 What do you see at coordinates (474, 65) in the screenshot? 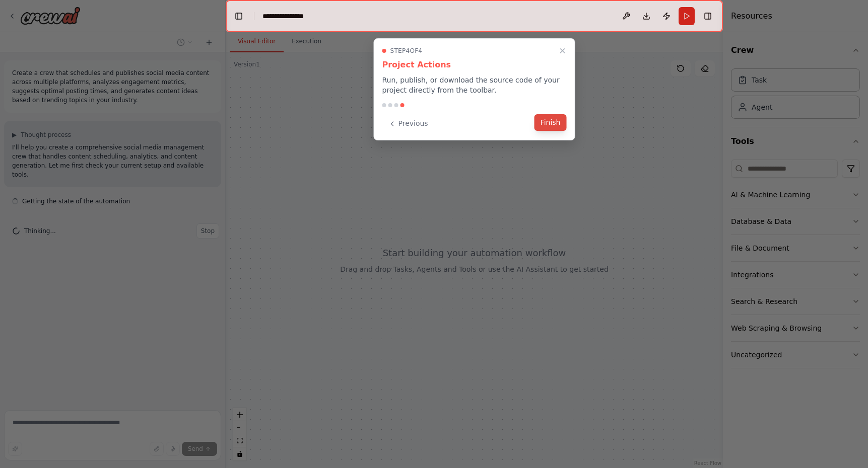
I see `h3: Project Actions` at bounding box center [474, 65].